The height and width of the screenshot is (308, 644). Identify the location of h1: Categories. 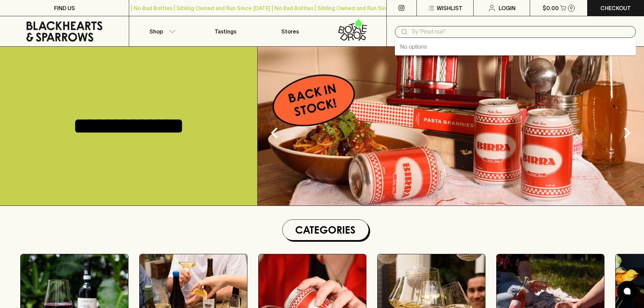
(326, 230).